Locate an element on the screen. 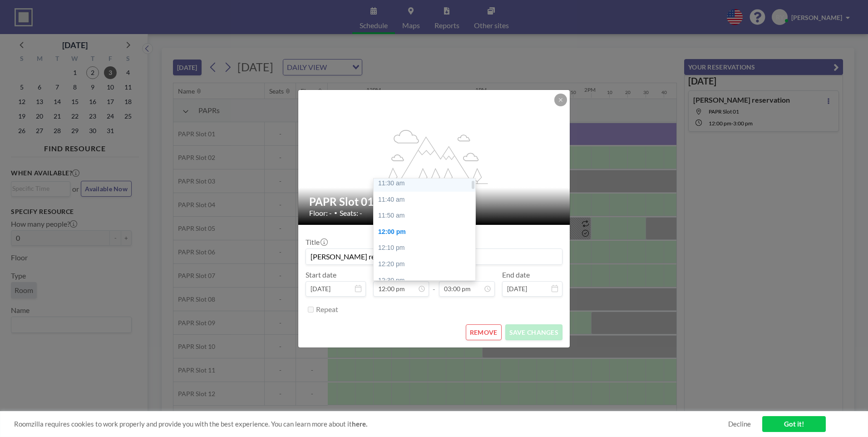 The width and height of the screenshot is (868, 437). div: 11:40 am is located at coordinates (427, 200).